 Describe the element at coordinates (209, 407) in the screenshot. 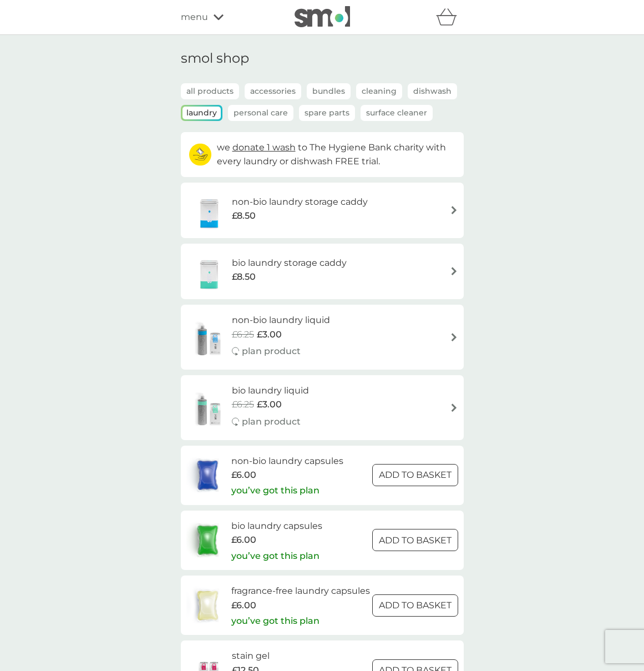

I see `img: bio laundry liquid` at that location.